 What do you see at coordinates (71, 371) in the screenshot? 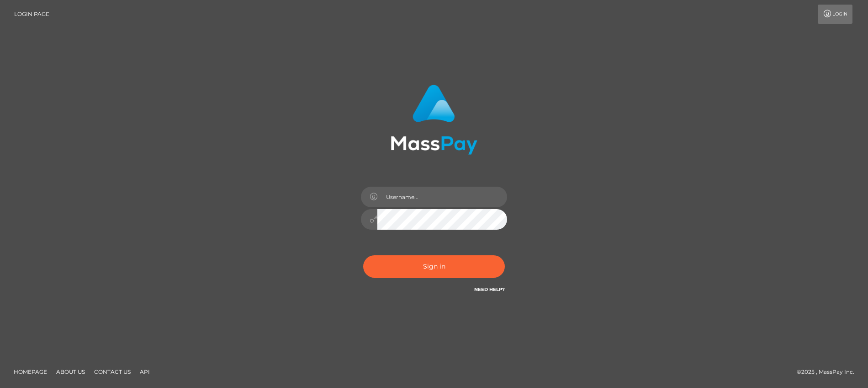
I see `a: About Us` at bounding box center [71, 371].